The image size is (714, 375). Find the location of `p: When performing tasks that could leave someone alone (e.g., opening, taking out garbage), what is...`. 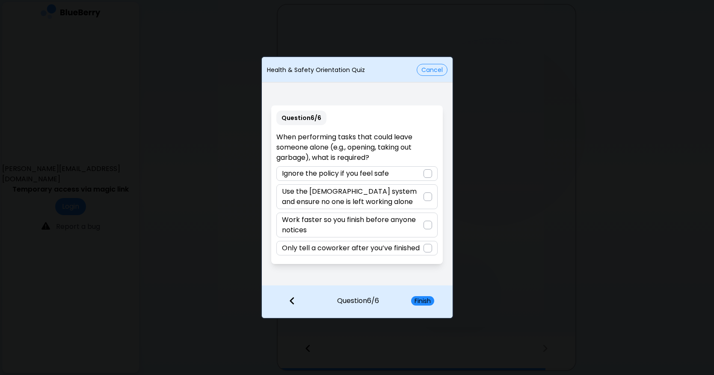

p: When performing tasks that could leave someone alone (e.g., opening, taking out garbage), what is... is located at coordinates (357, 147).